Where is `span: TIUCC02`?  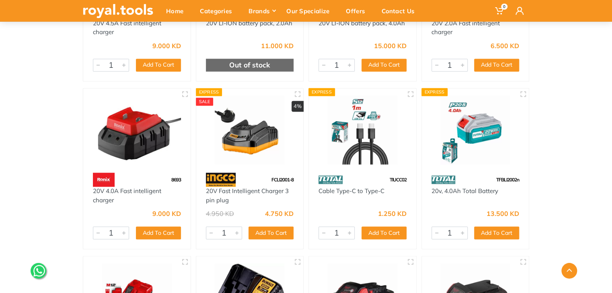 span: TIUCC02 is located at coordinates (398, 180).